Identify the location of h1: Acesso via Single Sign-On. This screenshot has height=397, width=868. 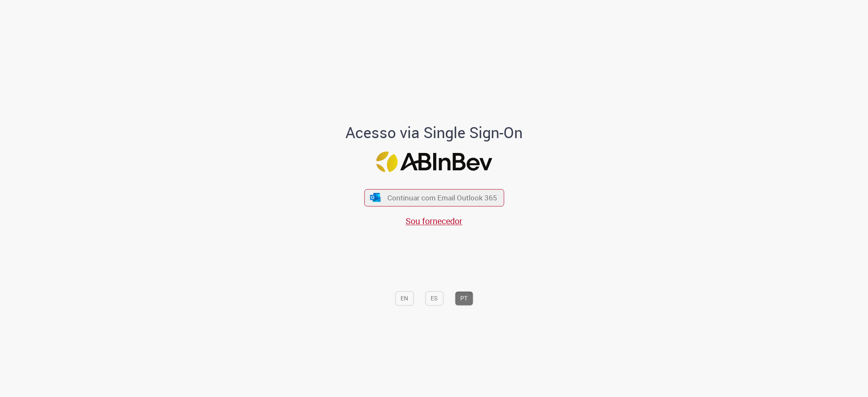
(434, 133).